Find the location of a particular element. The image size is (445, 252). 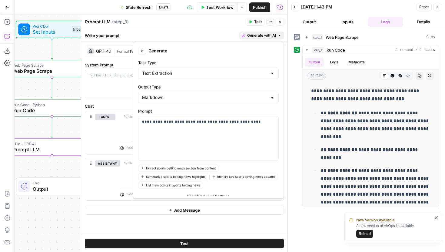

button: Add Message is located at coordinates (184, 210).